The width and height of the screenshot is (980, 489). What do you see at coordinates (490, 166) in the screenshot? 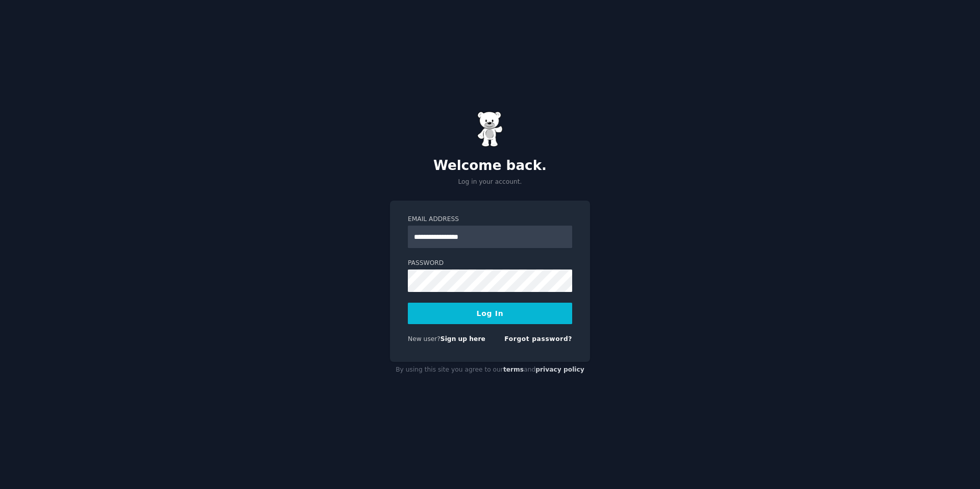
I see `h2: Welcome back.` at bounding box center [490, 166].